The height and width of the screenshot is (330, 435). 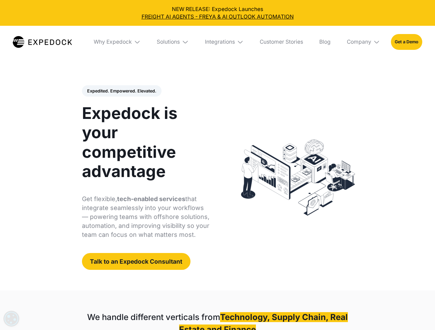 I want to click on a: FREIGHT AI AGENTS - FREYA & AI OUTLOOK AUTOMATION, so click(x=217, y=17).